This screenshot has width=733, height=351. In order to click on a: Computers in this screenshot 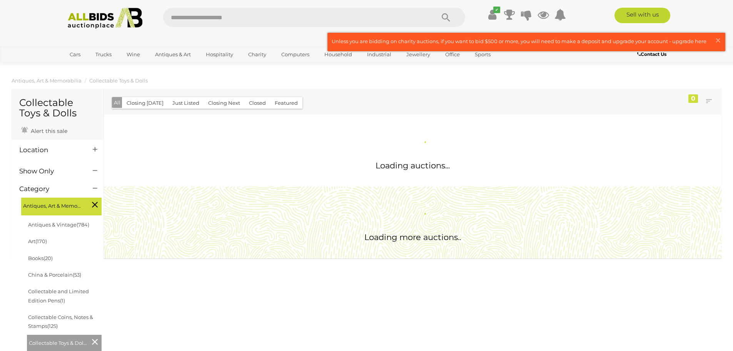, I will do `click(295, 54)`.